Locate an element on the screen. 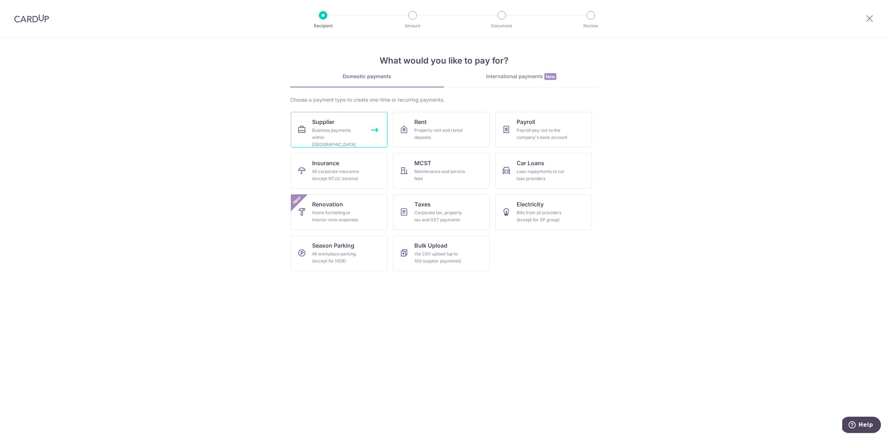  a: RentProperty rent and rental deposits is located at coordinates (441, 130).